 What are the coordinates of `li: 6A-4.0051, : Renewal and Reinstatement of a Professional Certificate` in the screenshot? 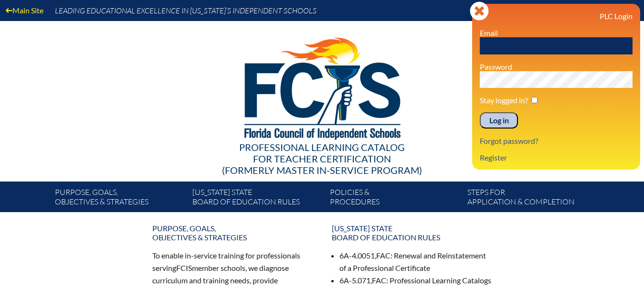 It's located at (416, 262).